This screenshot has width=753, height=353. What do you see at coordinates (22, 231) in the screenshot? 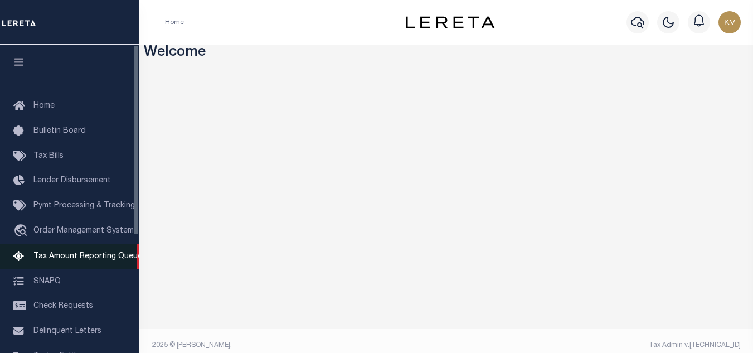
I see `i: travel_explore` at bounding box center [22, 231].